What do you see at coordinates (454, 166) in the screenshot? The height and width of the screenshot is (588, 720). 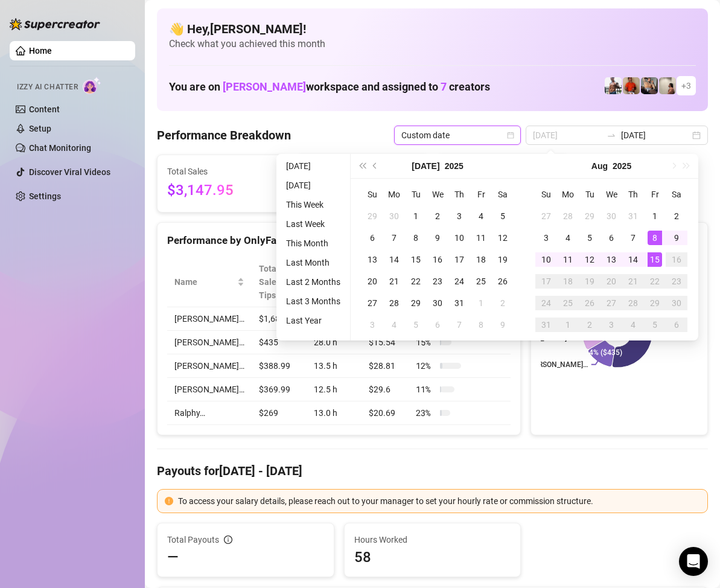 I see `button: Choose a year` at bounding box center [454, 166].